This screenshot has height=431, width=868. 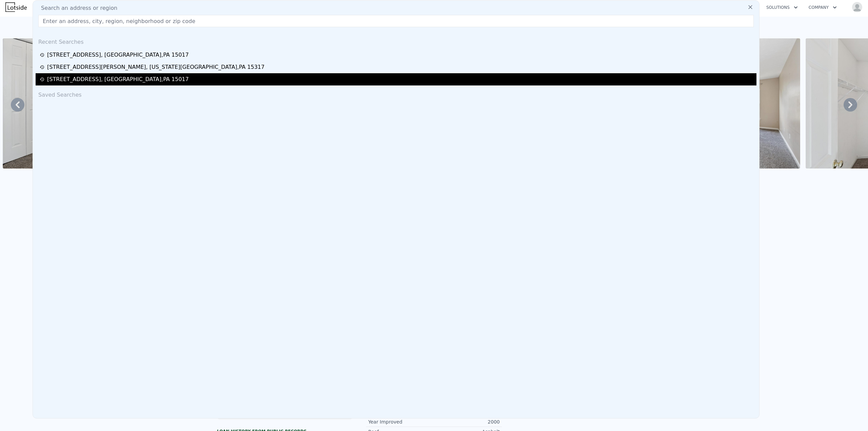 I want to click on input: Enter an address, city, region, neighborhood or zip code, so click(x=396, y=21).